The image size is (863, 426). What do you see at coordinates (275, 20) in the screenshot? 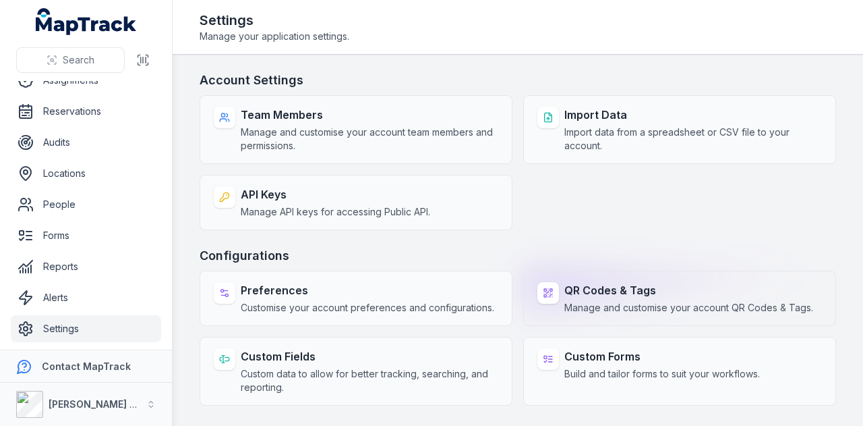
I see `h2: Settings` at bounding box center [275, 20].